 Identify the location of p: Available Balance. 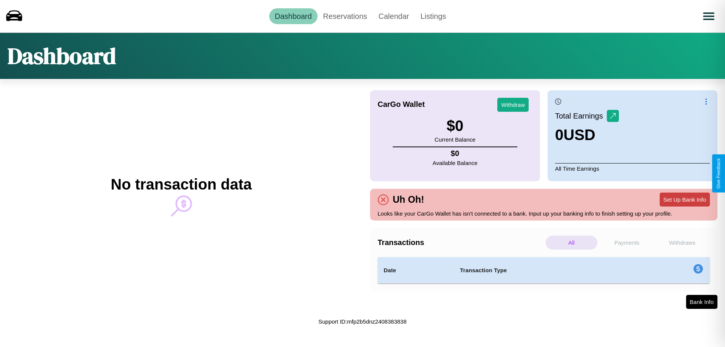
(455, 163).